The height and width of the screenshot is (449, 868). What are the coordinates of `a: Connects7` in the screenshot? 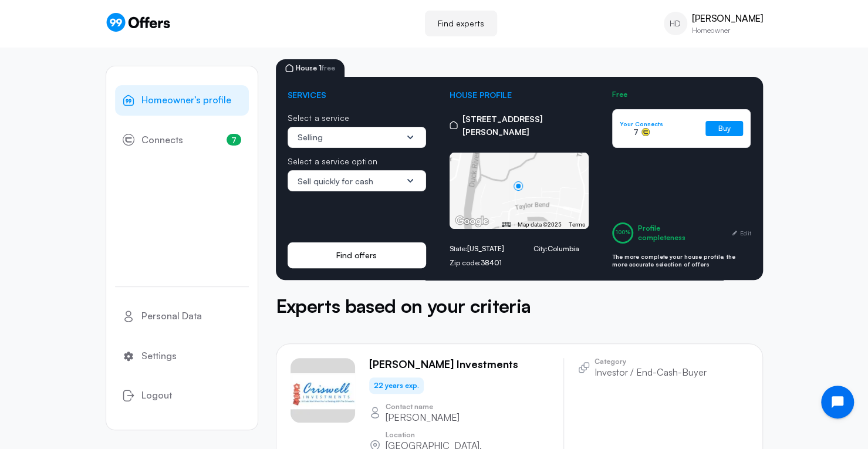 It's located at (182, 140).